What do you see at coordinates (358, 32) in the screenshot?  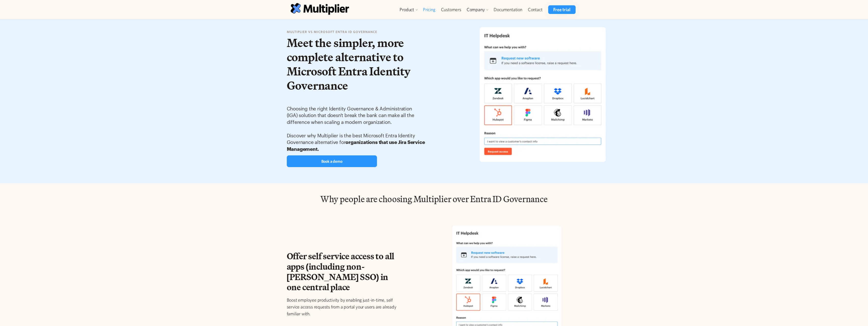 I see `h6: multiplier vs Microsoft Entra ID governance` at bounding box center [358, 32].